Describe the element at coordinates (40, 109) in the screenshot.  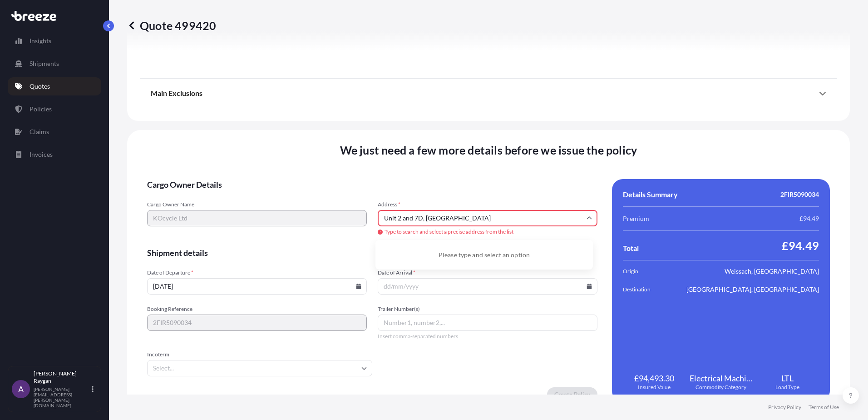
I see `p: Policies` at that location.